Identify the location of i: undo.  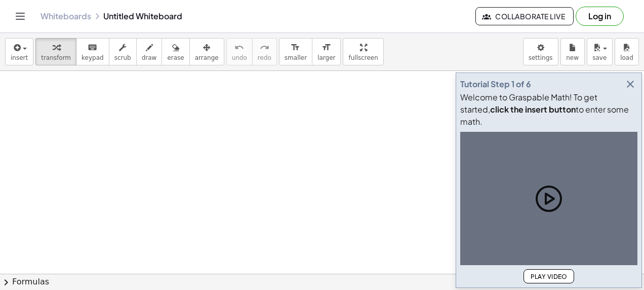
(239, 48).